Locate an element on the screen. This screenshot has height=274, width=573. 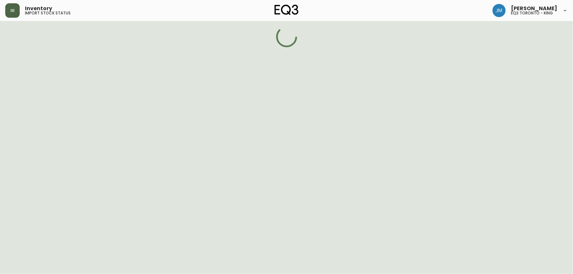
h5: eq3 toronto - king is located at coordinates (532, 13).